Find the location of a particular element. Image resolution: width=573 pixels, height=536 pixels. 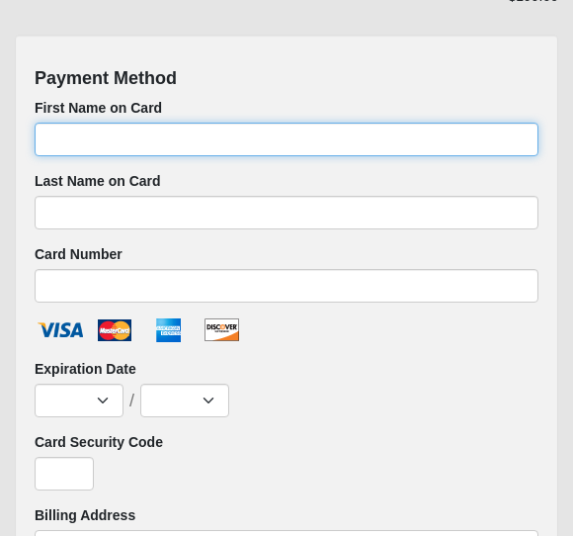

label: Card Security Code is located at coordinates (99, 443).